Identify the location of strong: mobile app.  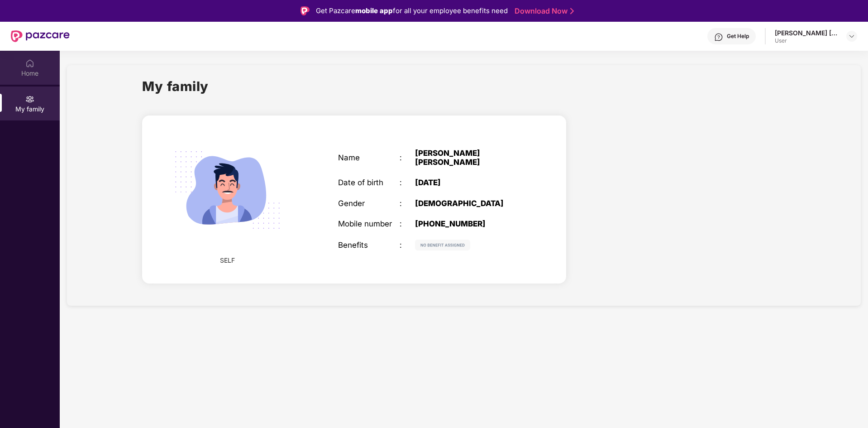
(374, 10).